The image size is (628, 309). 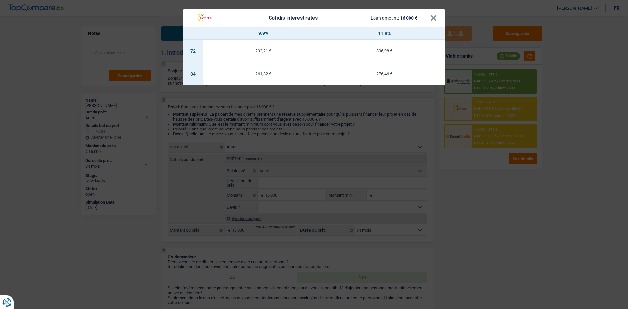 I want to click on span: 16 000 €, so click(x=409, y=18).